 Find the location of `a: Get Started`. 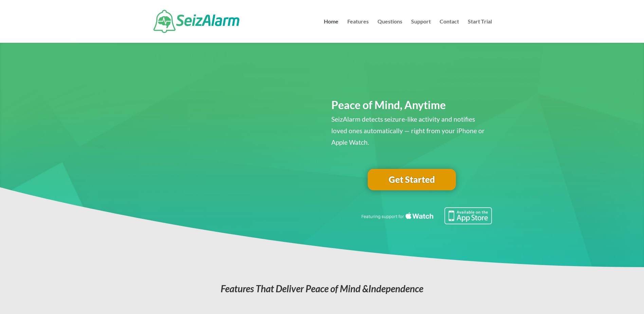

a: Get Started is located at coordinates (412, 180).